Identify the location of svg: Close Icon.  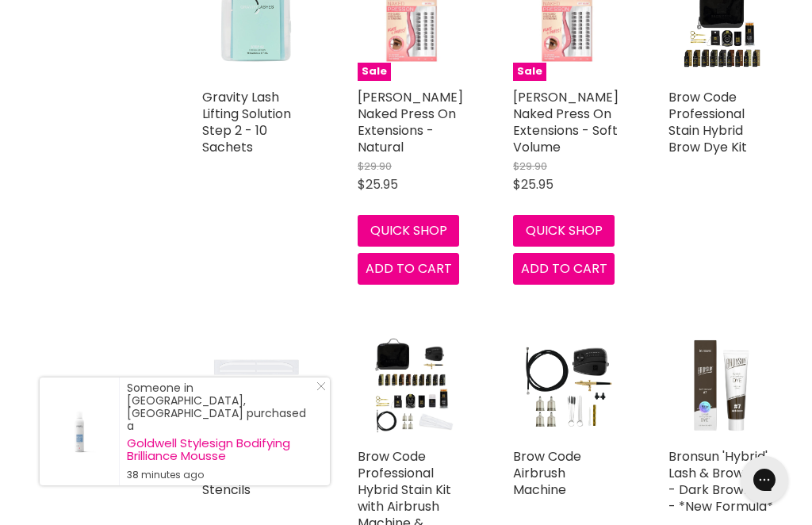
(321, 386).